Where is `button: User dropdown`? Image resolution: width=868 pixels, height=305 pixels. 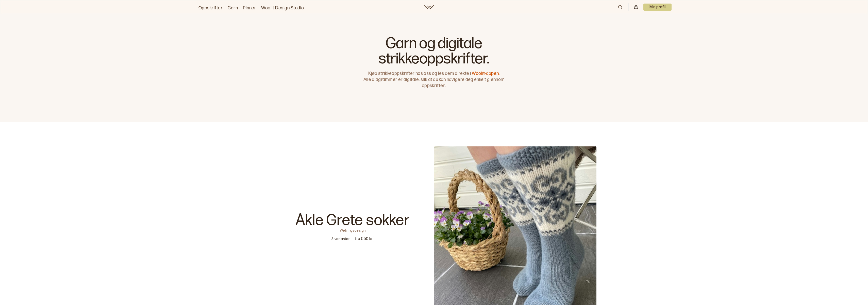 button: User dropdown is located at coordinates (658, 7).